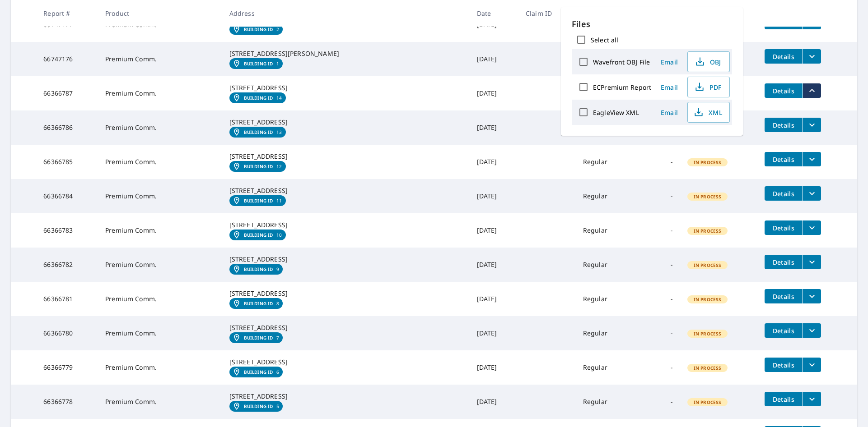 This screenshot has width=868, height=427. What do you see at coordinates (783, 125) in the screenshot?
I see `button: detailsBtn-66366786` at bounding box center [783, 125].